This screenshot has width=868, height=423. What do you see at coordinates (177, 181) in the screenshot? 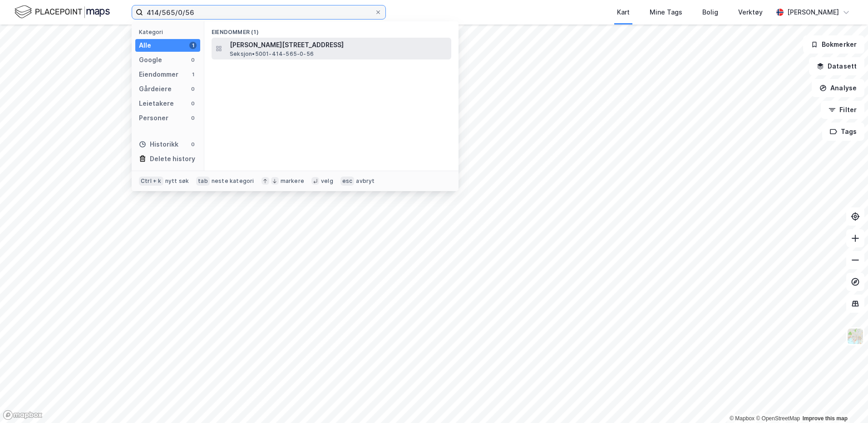
I see `div: nytt søk` at bounding box center [177, 181].